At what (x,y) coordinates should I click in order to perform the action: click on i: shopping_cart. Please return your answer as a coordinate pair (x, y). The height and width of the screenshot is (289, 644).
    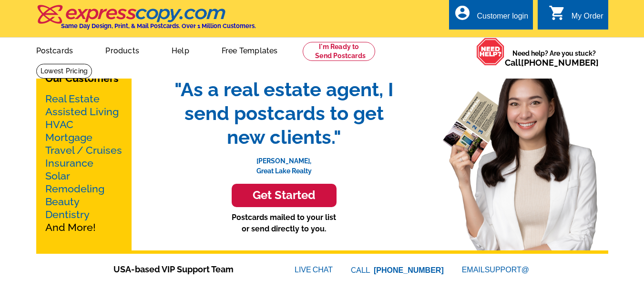
    Looking at the image, I should click on (557, 12).